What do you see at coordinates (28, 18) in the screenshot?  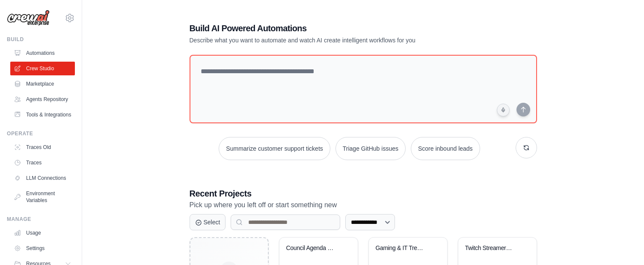 I see `img: Logo` at bounding box center [28, 18].